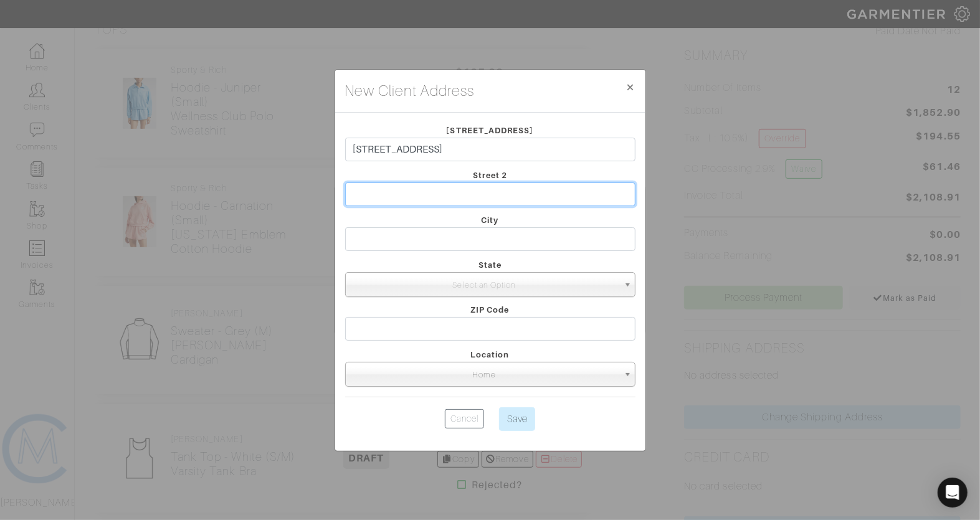  What do you see at coordinates (490, 264) in the screenshot?
I see `span: State` at bounding box center [490, 264].